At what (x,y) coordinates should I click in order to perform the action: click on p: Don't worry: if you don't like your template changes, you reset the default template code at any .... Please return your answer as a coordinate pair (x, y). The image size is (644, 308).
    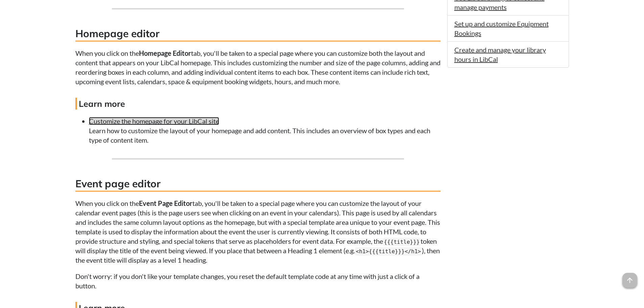
    Looking at the image, I should click on (258, 281).